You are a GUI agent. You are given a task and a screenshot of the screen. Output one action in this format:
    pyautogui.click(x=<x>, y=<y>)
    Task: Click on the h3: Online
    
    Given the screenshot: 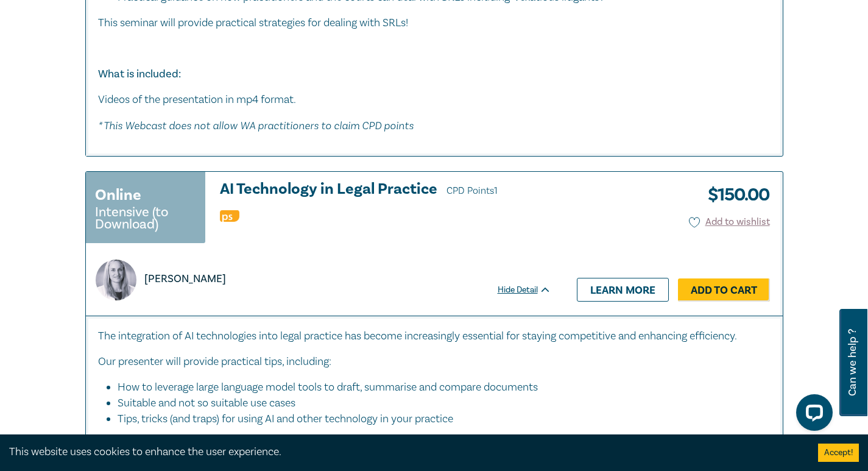 What is the action you would take?
    pyautogui.click(x=118, y=195)
    